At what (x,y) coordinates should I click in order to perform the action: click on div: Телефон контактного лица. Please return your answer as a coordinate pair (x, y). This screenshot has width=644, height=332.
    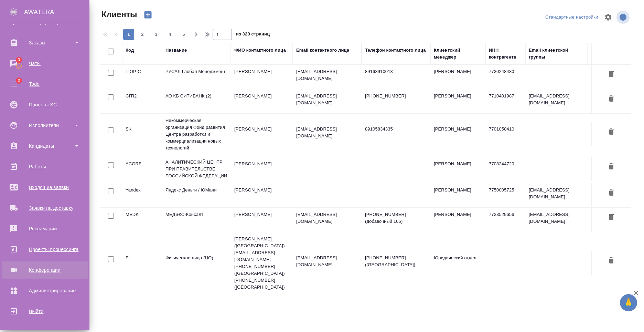
    Looking at the image, I should click on (395, 50).